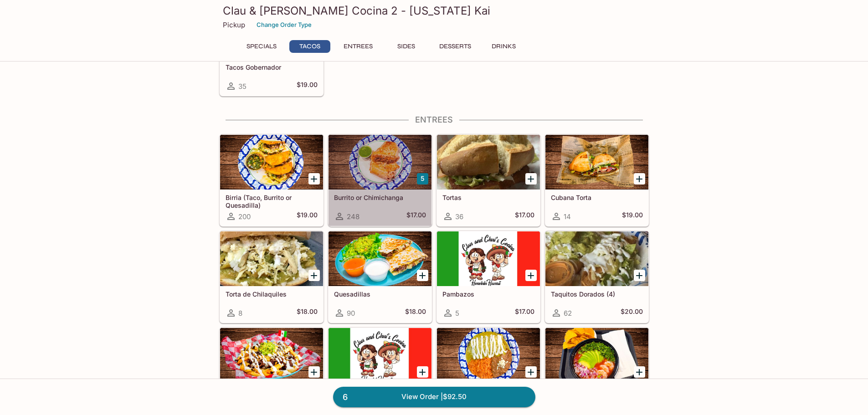 The image size is (868, 415). Describe the element at coordinates (271, 277) in the screenshot. I see `a: Torta de Chilaquiles8$18.00` at that location.